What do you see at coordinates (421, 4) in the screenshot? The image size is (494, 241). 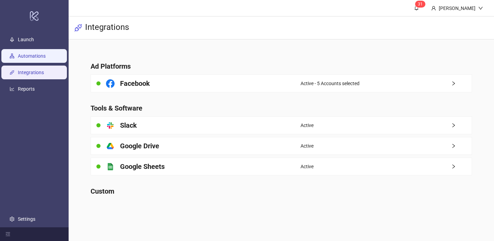 I see `span: 1` at bounding box center [421, 4].